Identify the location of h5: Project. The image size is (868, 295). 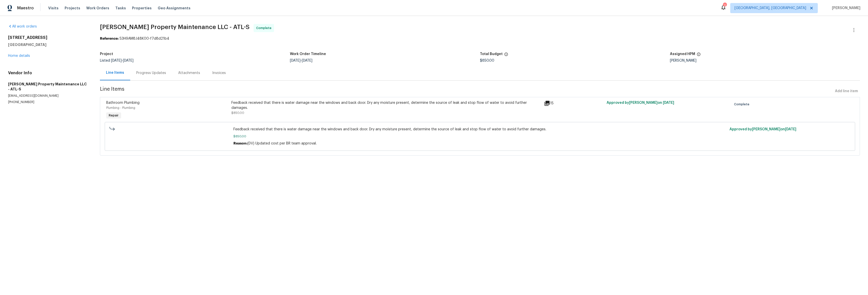
(107, 54).